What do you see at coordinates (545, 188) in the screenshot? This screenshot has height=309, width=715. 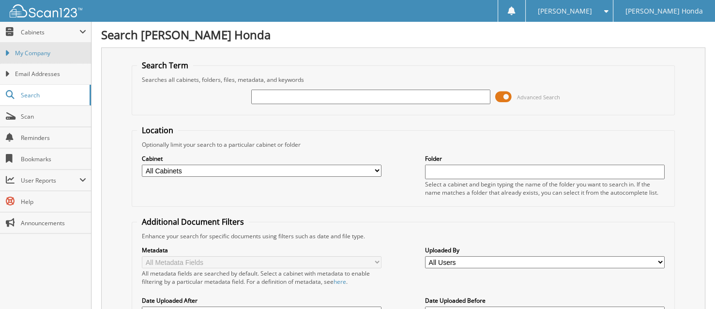 I see `div: Select a cabinet and begin typing the name of the folder you want to search in. If the name match...` at bounding box center [545, 188].